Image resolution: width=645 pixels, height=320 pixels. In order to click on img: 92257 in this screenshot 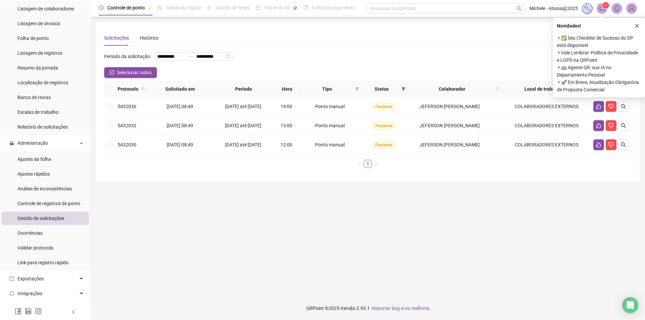, I will do `click(631, 8)`.